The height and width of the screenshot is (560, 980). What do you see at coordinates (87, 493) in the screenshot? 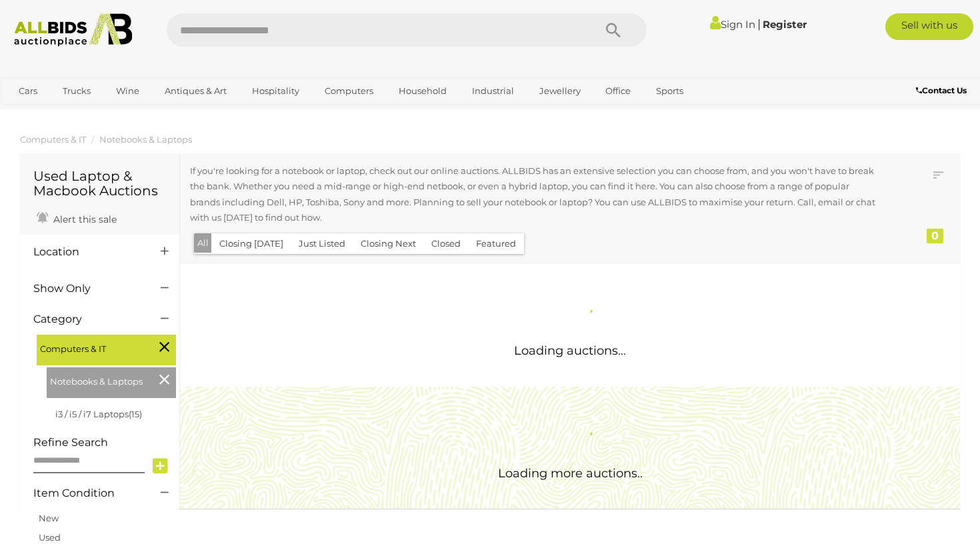
I see `h4: Item Condition` at bounding box center [87, 493].